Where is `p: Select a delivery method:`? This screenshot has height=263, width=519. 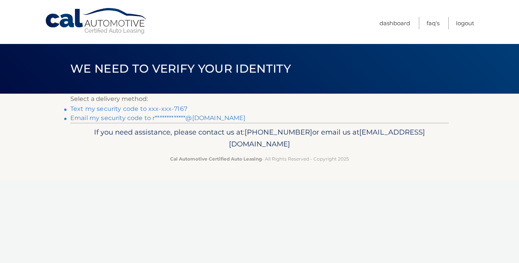 p: Select a delivery method: is located at coordinates (259, 99).